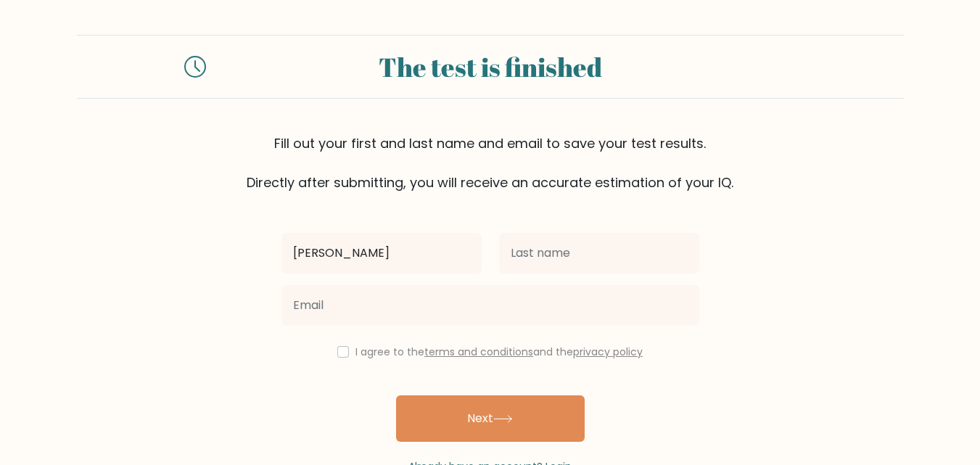 Image resolution: width=980 pixels, height=465 pixels. I want to click on a: terms and conditions, so click(479, 352).